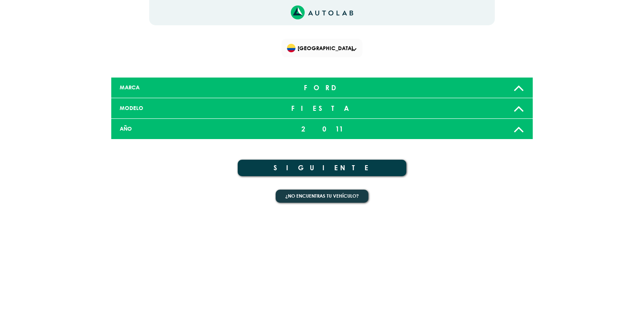  Describe the element at coordinates (322, 129) in the screenshot. I see `div: 2011` at that location.